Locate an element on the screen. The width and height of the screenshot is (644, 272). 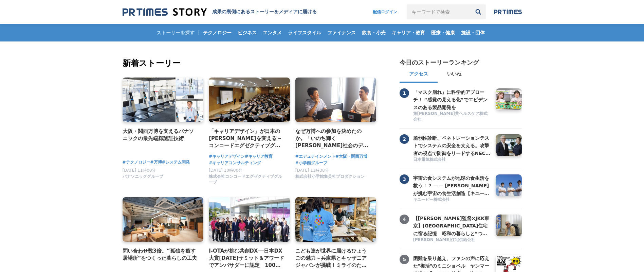
a: #システム開発 is located at coordinates (175, 162).